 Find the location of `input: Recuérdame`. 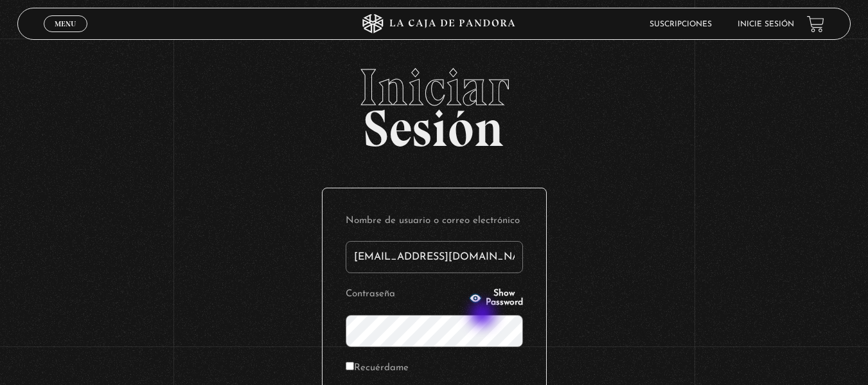

input: Recuérdame is located at coordinates (350, 366).